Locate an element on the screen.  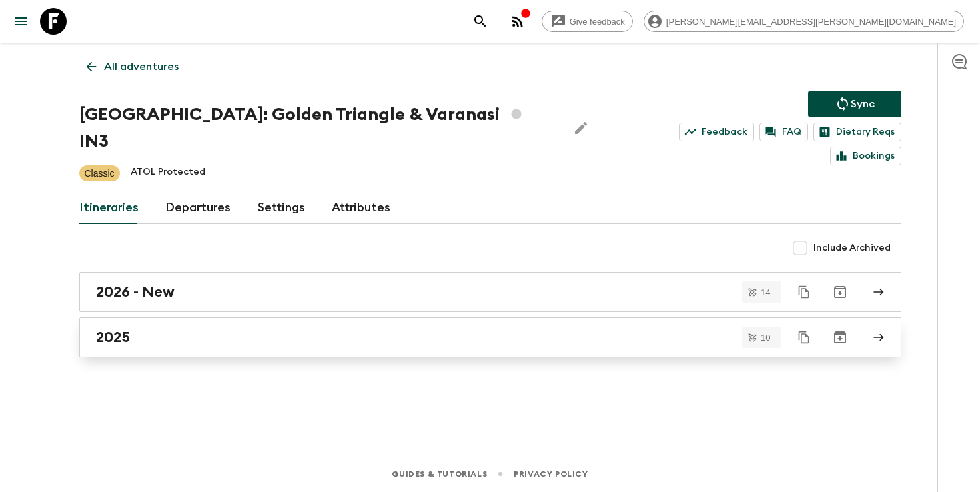
p: ATOL Protected is located at coordinates (168, 173).